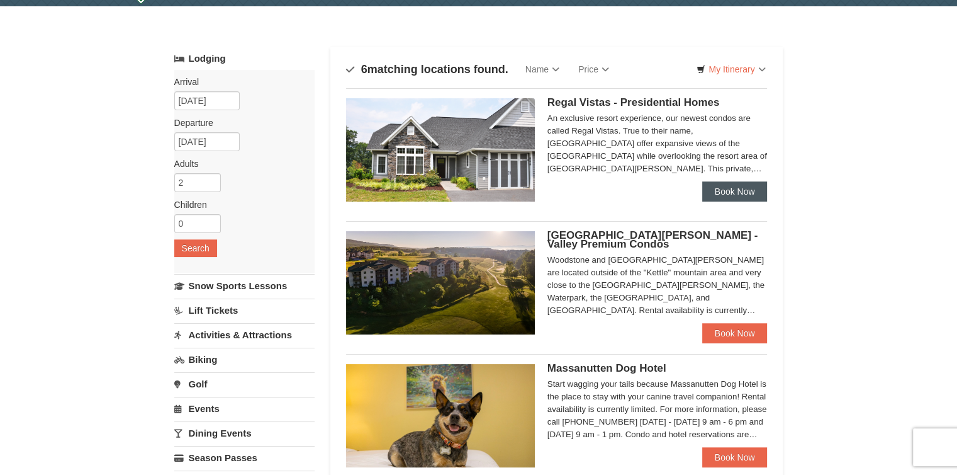  What do you see at coordinates (196, 248) in the screenshot?
I see `button: Search` at bounding box center [196, 248].